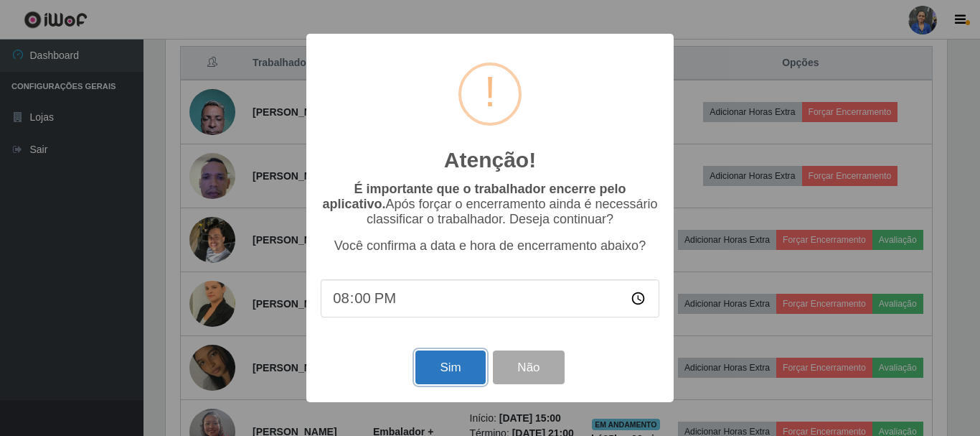  What do you see at coordinates (528, 366) in the screenshot?
I see `button: Não` at bounding box center [528, 366].